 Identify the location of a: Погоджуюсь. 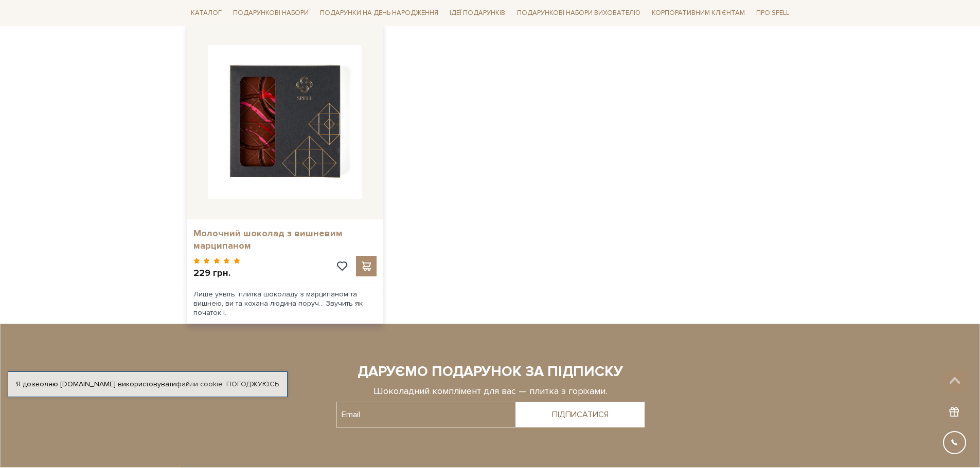
(252, 385).